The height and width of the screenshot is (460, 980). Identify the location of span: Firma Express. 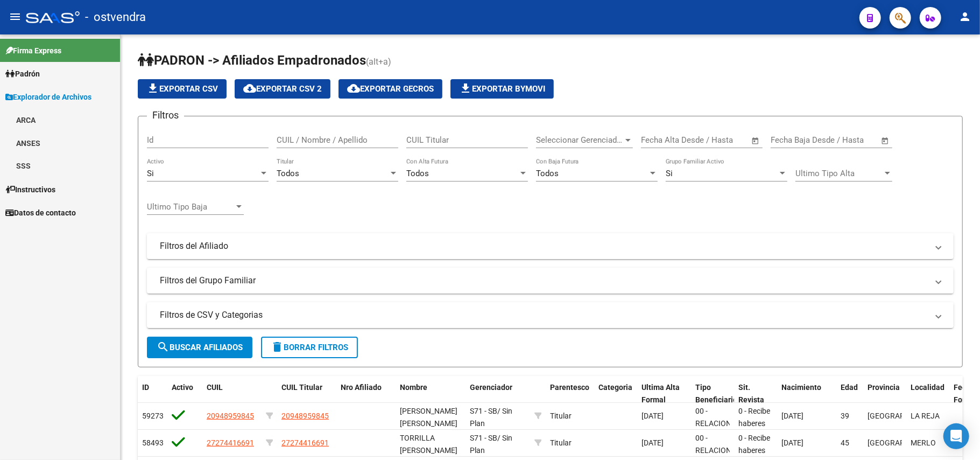
(33, 51).